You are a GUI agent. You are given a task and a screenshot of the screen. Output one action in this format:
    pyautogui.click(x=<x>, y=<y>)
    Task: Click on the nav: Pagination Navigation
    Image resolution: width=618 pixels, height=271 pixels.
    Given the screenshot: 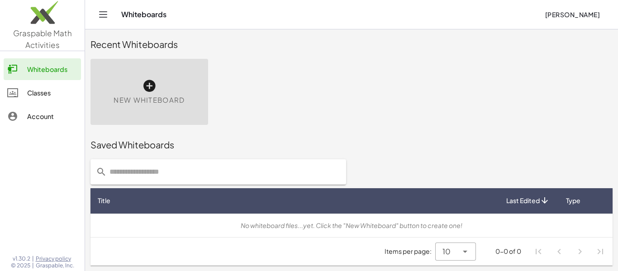 What is the action you would take?
    pyautogui.click(x=570, y=252)
    